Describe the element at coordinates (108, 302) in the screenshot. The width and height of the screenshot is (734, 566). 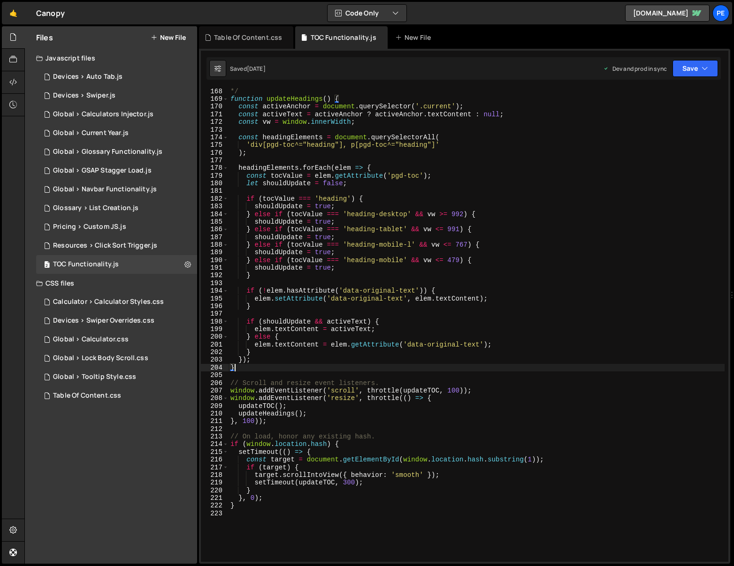
I see `div: Calculator > Calculator Styles.css` at that location.